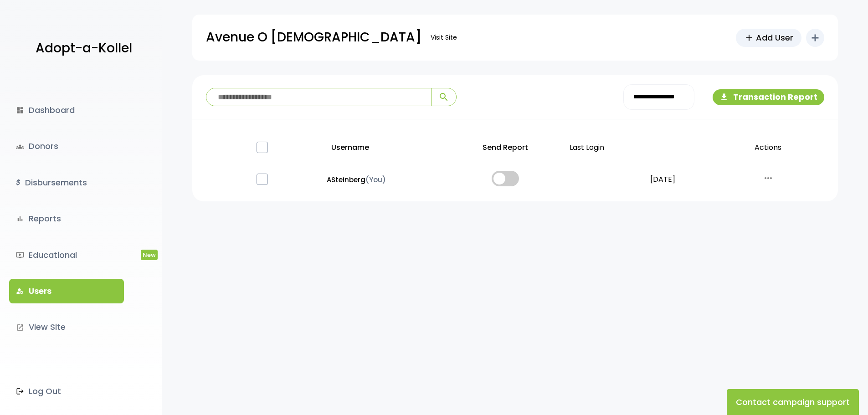 This screenshot has height=415, width=868. Describe the element at coordinates (81, 48) in the screenshot. I see `a: Adopt-a-Kollel` at that location.